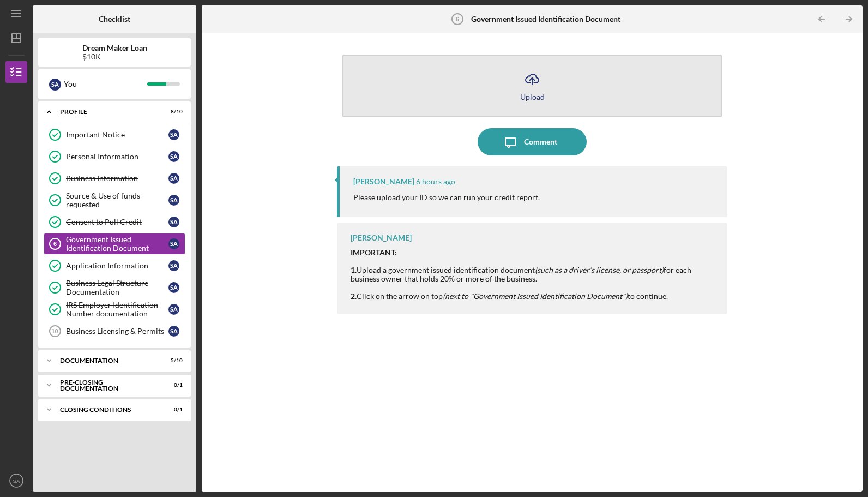 This screenshot has width=868, height=497. Describe the element at coordinates (117, 265) in the screenshot. I see `div: Application Information` at that location.